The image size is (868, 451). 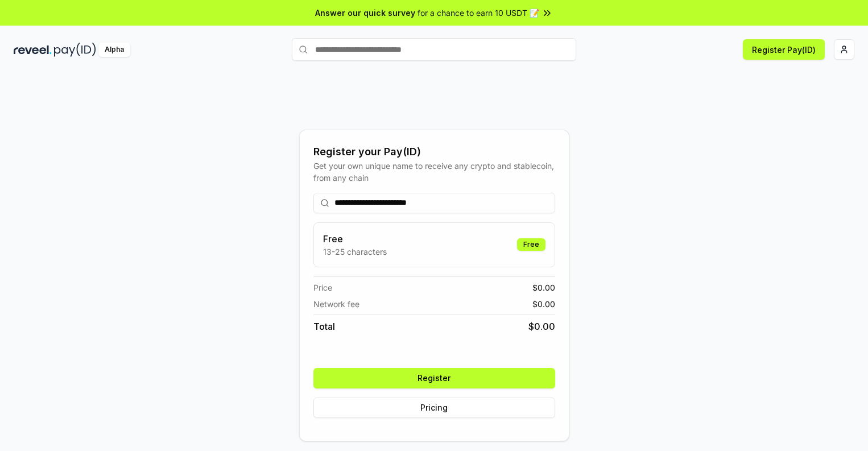 What do you see at coordinates (322, 287) in the screenshot?
I see `span: Price` at bounding box center [322, 287].